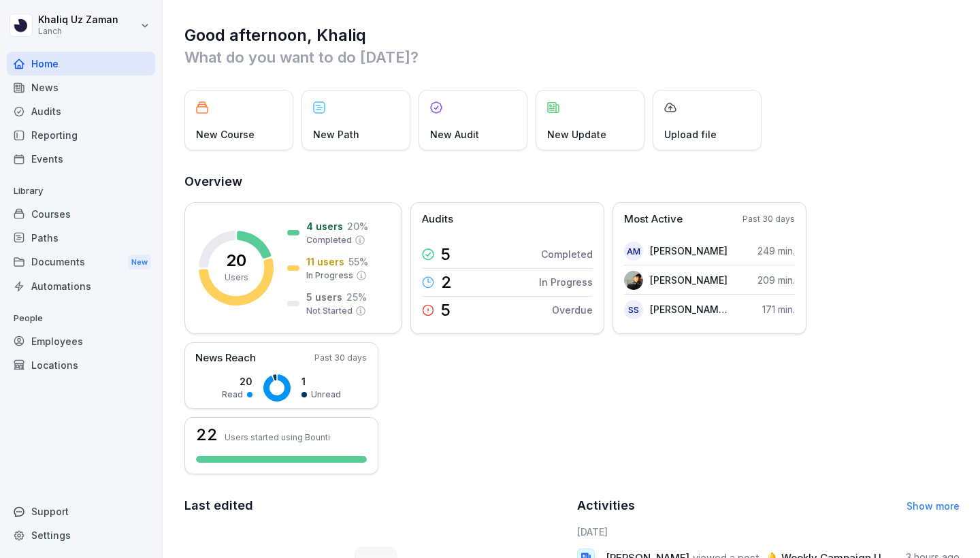 The width and height of the screenshot is (980, 558). Describe the element at coordinates (81, 135) in the screenshot. I see `a: Reporting` at that location.